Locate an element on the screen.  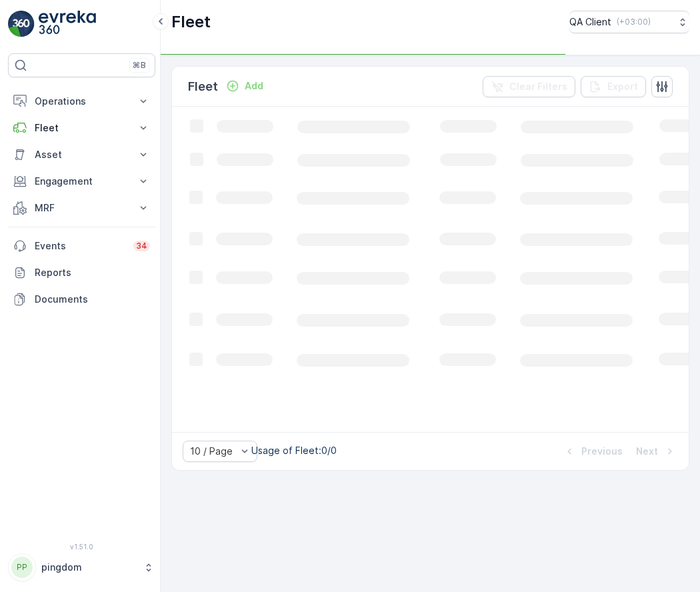
button: Next is located at coordinates (656, 451).